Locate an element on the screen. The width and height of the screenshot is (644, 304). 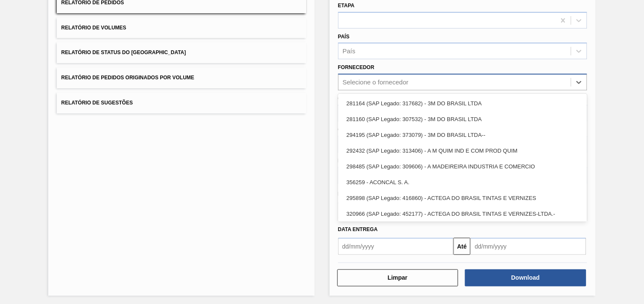
div: Selecione o fornecedor is located at coordinates (376, 82).